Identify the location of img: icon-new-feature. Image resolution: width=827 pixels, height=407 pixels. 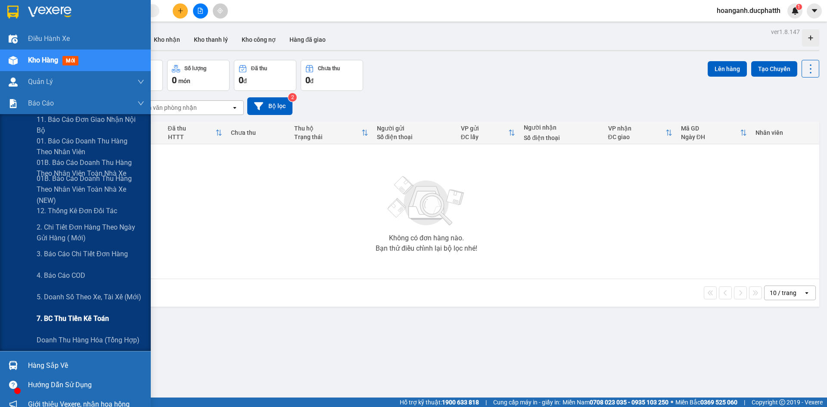
(796, 11).